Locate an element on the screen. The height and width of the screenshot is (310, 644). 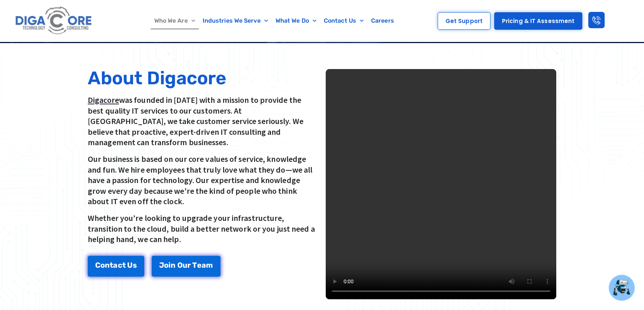
span: c is located at coordinates (120, 265).